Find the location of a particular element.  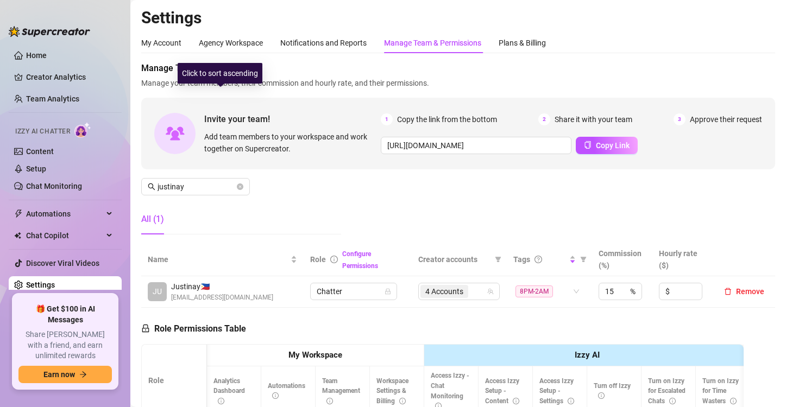

span: 1 is located at coordinates (387, 119).